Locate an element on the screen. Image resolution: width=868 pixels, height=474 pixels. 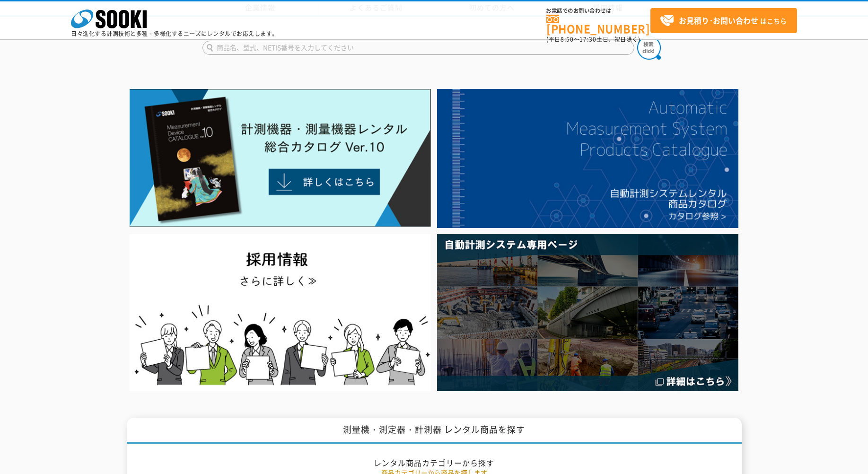
img: btn_search.png is located at coordinates (649, 48).